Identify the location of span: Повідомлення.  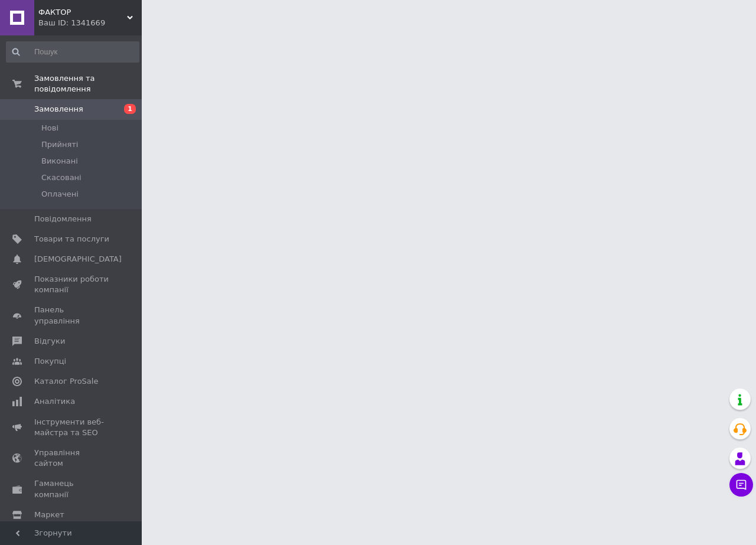
(63, 219).